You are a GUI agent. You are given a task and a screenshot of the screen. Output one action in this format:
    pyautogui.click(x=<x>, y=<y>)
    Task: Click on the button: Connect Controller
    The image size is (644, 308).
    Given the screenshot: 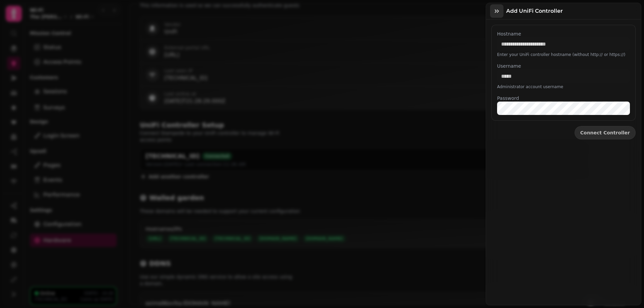 What is the action you would take?
    pyautogui.click(x=605, y=133)
    